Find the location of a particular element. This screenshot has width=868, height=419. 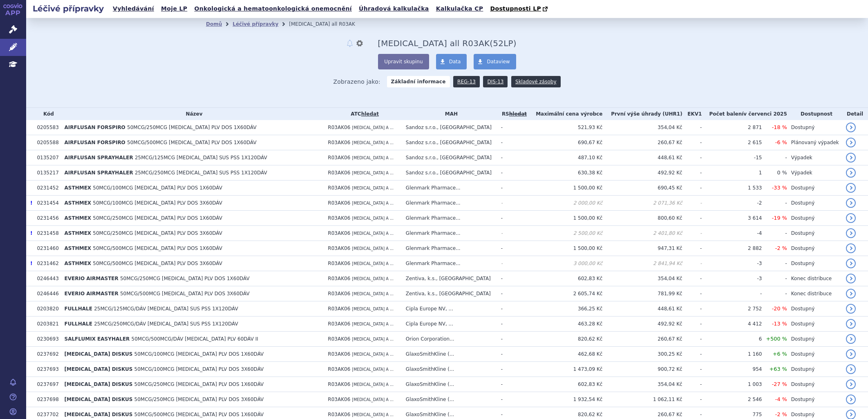

th: Název is located at coordinates (192, 114).